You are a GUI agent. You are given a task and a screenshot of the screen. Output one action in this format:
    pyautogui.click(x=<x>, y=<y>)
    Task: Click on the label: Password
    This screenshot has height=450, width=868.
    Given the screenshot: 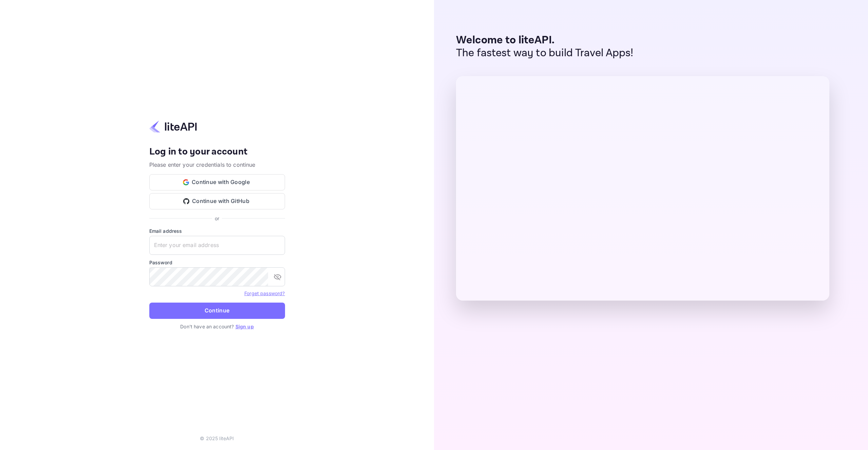 What is the action you would take?
    pyautogui.click(x=217, y=262)
    